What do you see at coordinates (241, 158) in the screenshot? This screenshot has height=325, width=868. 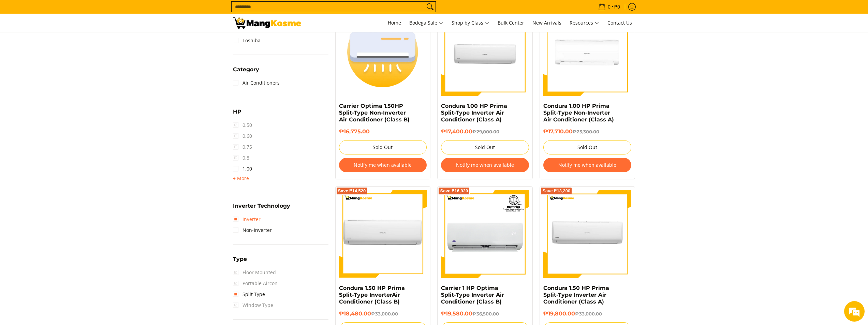 I see `span: 0.8` at bounding box center [241, 158].